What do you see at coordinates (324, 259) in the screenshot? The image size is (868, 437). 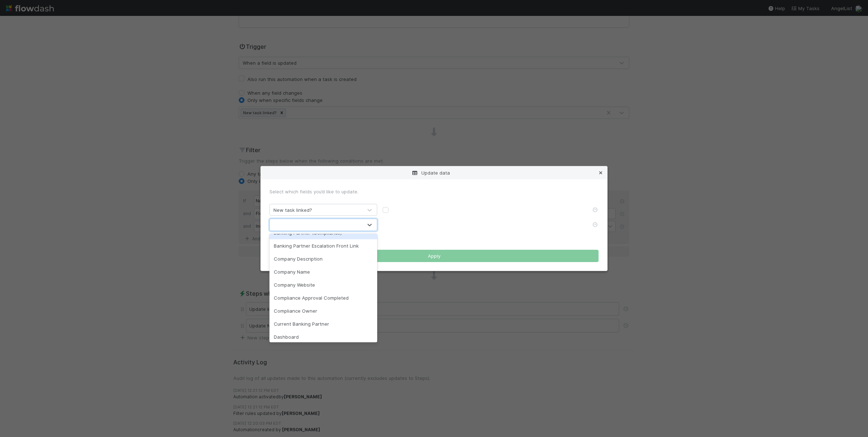 I see `div: Company Description` at bounding box center [324, 259].